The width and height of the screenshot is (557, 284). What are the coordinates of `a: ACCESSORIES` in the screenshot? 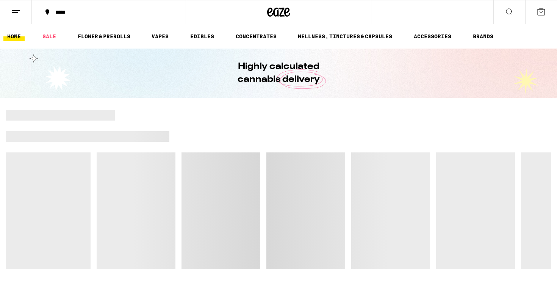 It's located at (433, 36).